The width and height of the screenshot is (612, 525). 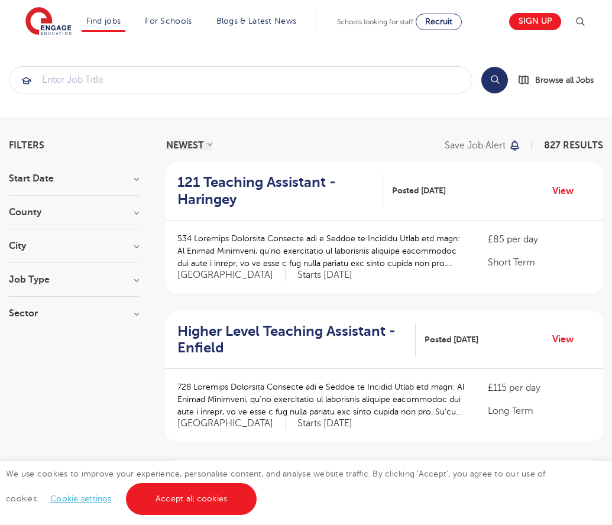 I want to click on a: Cookie settings, so click(x=80, y=498).